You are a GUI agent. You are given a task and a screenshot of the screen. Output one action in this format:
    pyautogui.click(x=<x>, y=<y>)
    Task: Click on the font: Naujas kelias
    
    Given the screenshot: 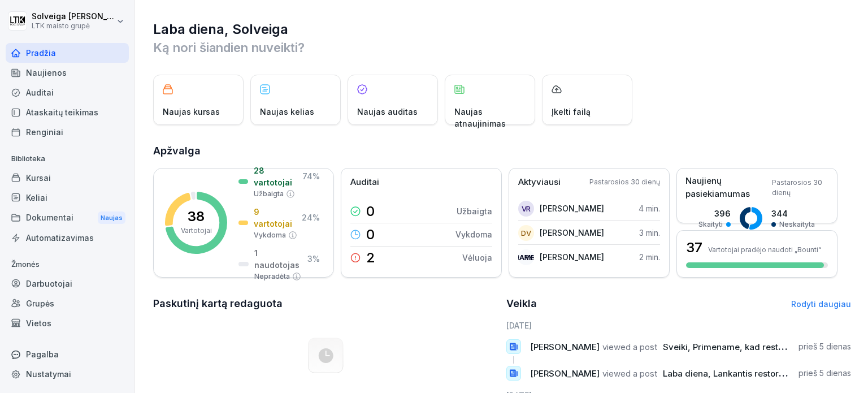 What is the action you would take?
    pyautogui.click(x=287, y=111)
    